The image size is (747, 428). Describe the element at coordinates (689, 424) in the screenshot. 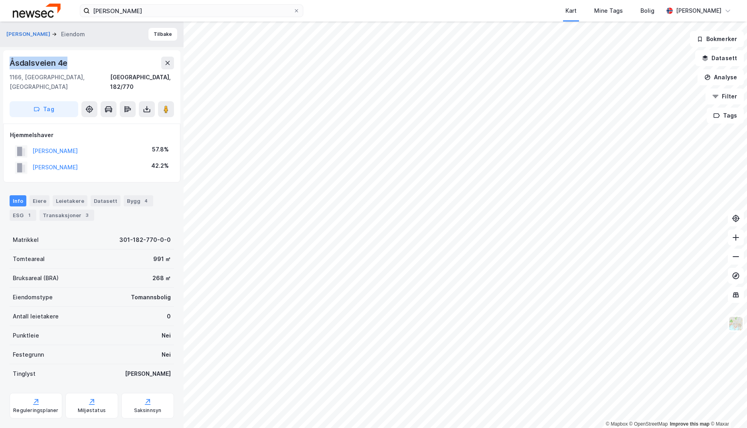

I see `a: Improve this map` at that location.